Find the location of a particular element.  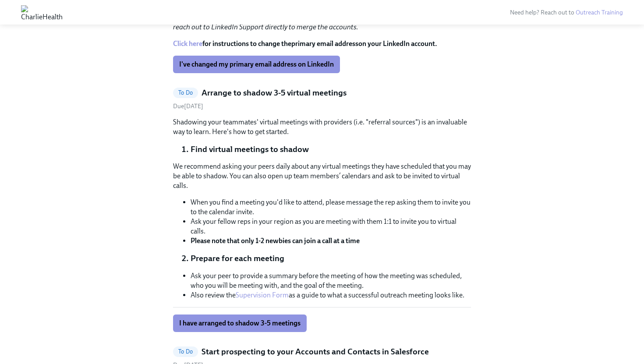

p: Shadowing your teammates' virtual meetings with providers (i.e. "referral sources") is an invalua... is located at coordinates (322, 127).